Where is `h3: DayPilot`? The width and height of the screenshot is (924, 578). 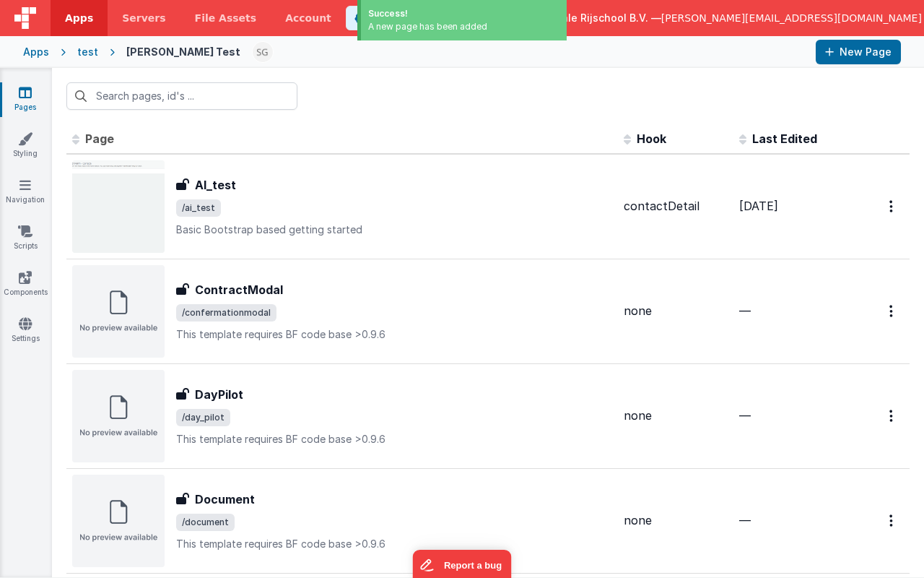
h3: DayPilot is located at coordinates (219, 394).